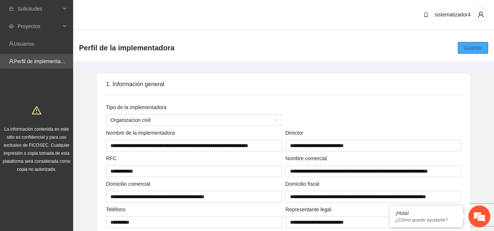  What do you see at coordinates (129, 12) in the screenshot?
I see `div: Minimizar ventana de chat en vivo` at bounding box center [129, 12].